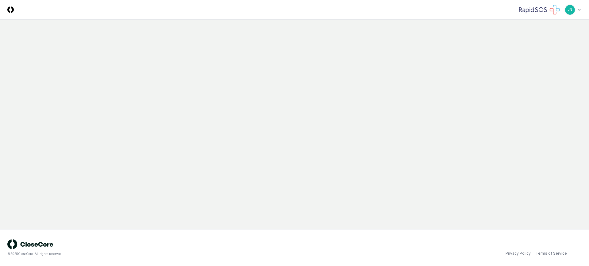 The height and width of the screenshot is (266, 589). I want to click on button: JN, so click(570, 10).